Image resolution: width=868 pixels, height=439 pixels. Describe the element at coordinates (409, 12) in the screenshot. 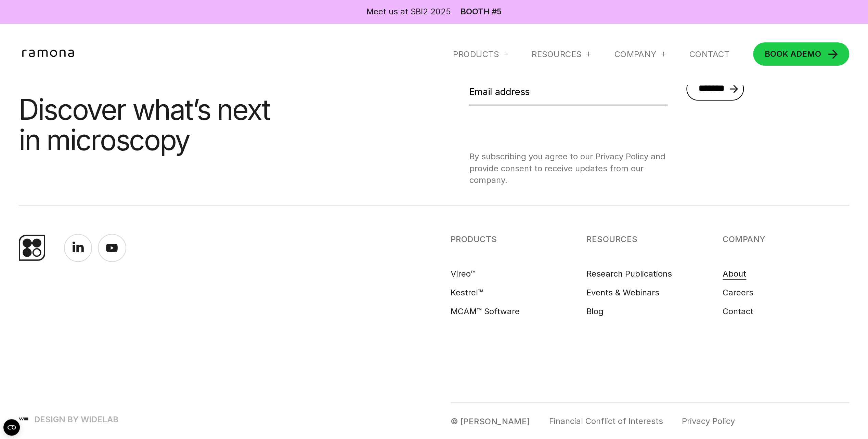

I see `div: Meet us at SBI2 2025` at that location.